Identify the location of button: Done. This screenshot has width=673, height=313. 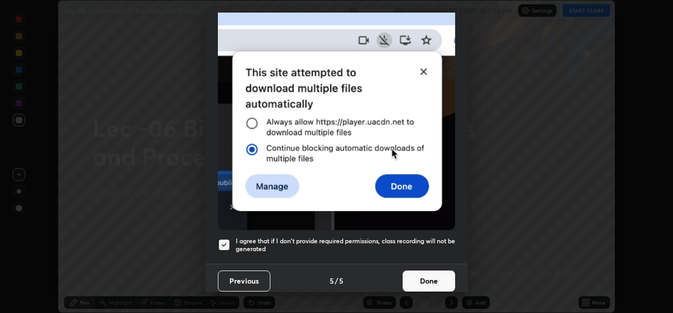
(429, 281).